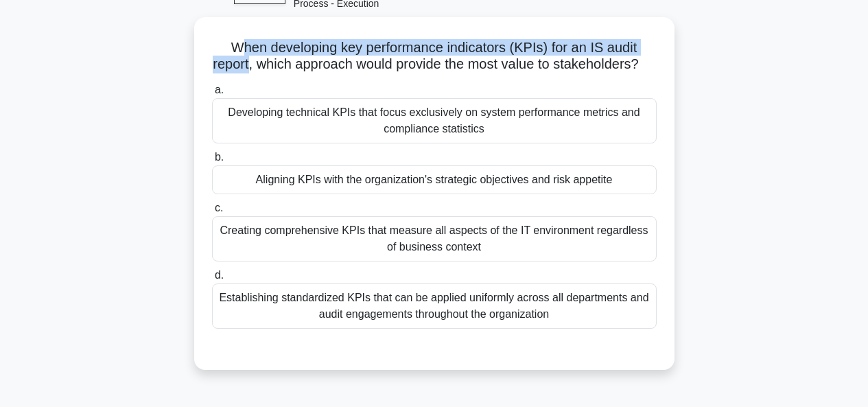 This screenshot has height=407, width=868. I want to click on span: b., so click(219, 156).